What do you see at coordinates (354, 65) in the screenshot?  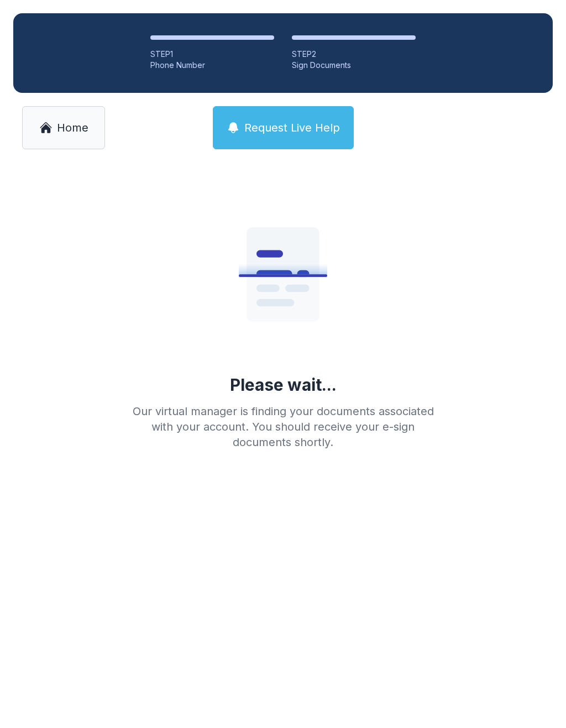 I see `div: Sign Documents` at bounding box center [354, 65].